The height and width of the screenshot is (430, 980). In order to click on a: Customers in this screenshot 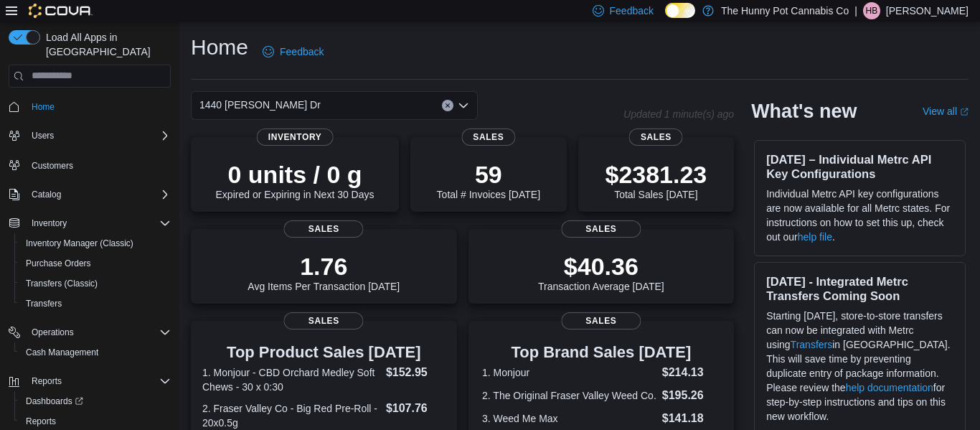, I will do `click(53, 166)`.